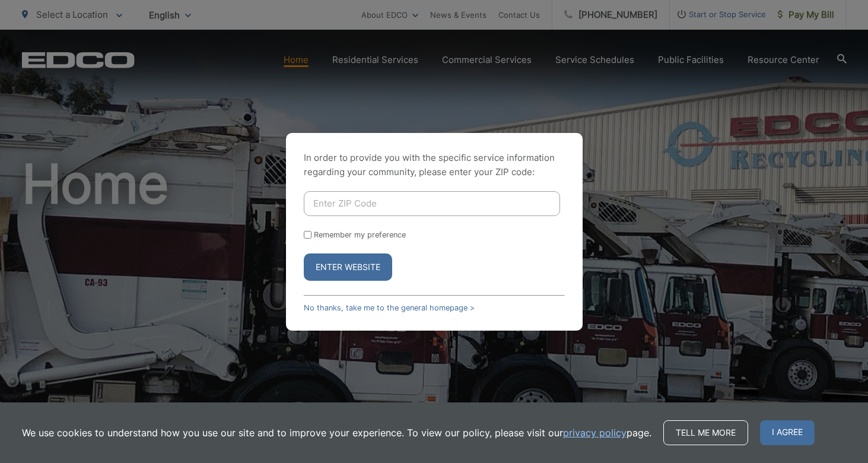 Image resolution: width=868 pixels, height=463 pixels. What do you see at coordinates (432, 204) in the screenshot?
I see `input: Enter ZIP Code` at bounding box center [432, 204].